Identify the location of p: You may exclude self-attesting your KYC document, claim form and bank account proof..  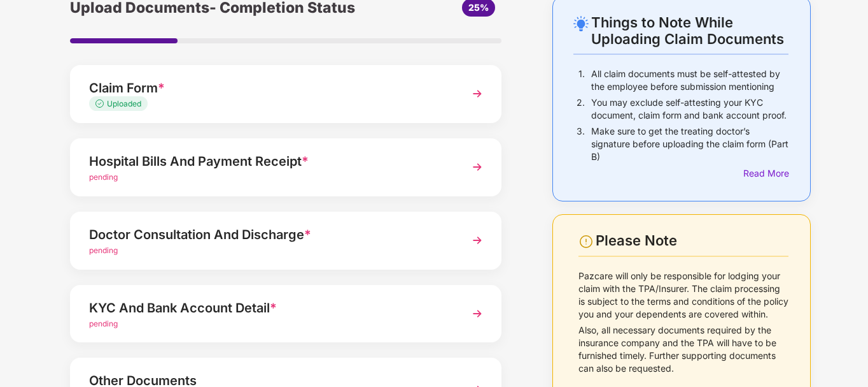
(690, 109).